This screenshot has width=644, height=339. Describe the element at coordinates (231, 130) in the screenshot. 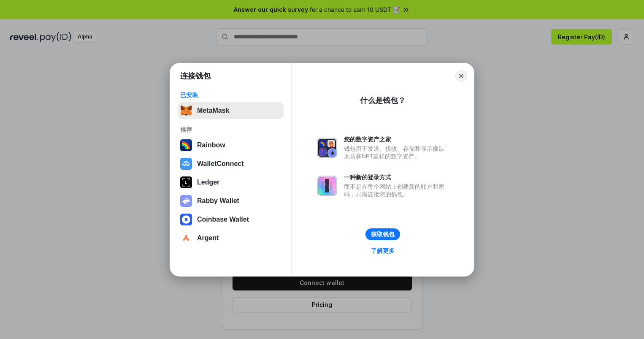

I see `div: 推荐` at that location.